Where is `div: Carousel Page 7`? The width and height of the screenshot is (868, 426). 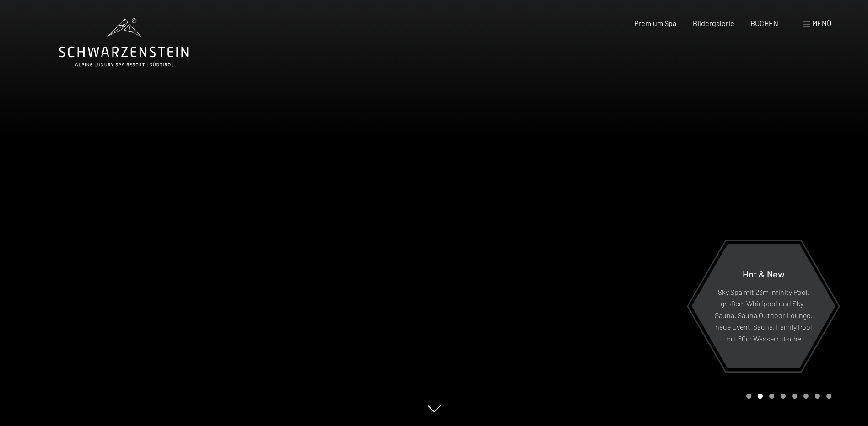
div: Carousel Page 7 is located at coordinates (817, 396).